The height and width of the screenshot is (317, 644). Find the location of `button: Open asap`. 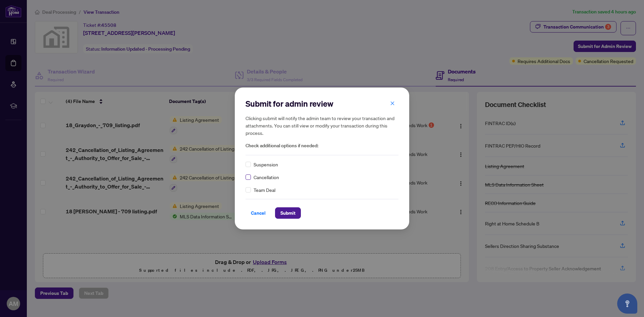

button: Open asap is located at coordinates (627, 303).